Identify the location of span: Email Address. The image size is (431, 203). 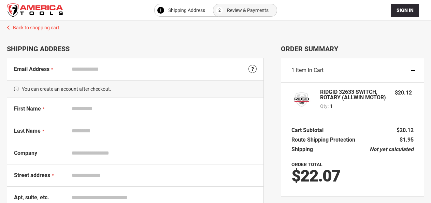
(32, 69).